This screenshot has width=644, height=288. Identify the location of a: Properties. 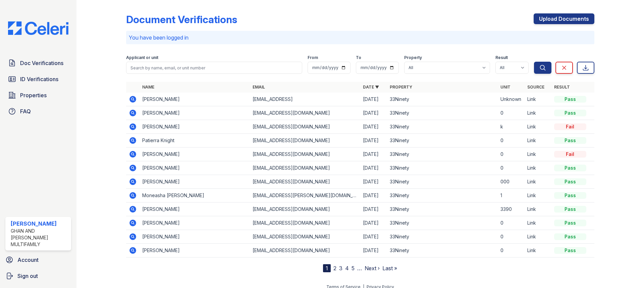
(38, 95).